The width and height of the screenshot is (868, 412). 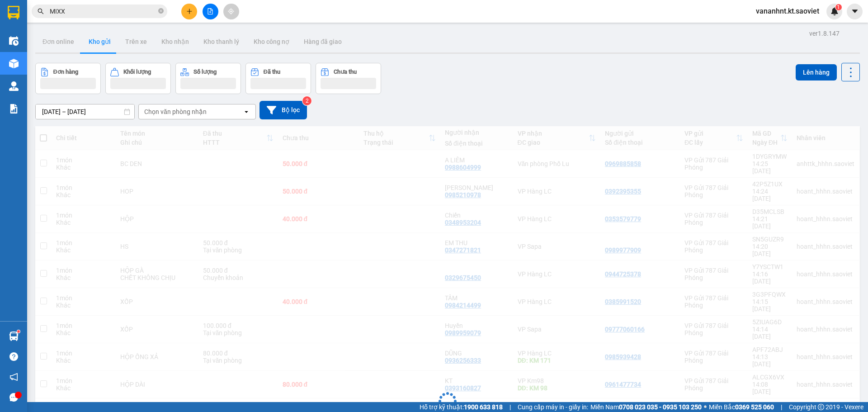 I want to click on div: Đơn hàng, so click(x=66, y=72).